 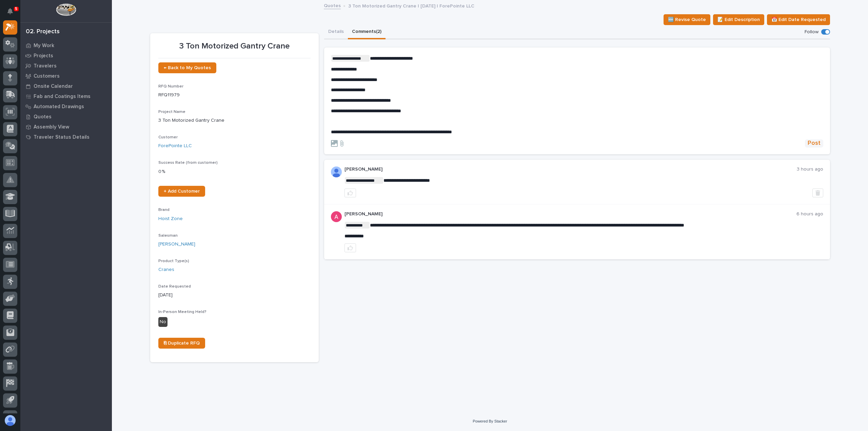 I want to click on span: Customer, so click(x=168, y=137).